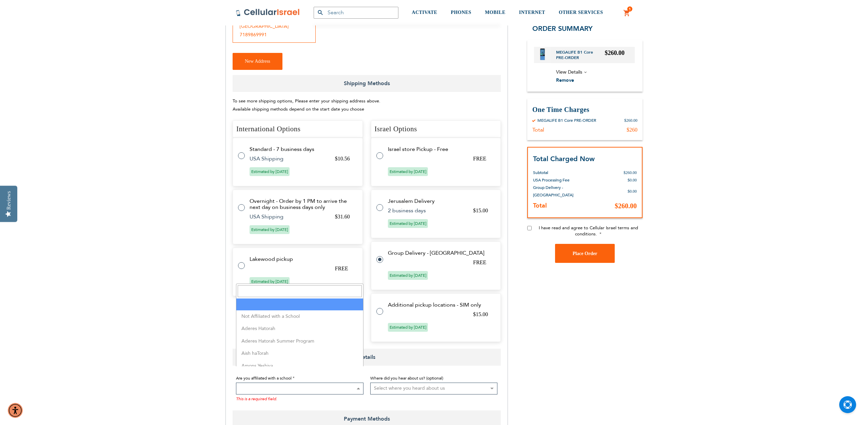  Describe the element at coordinates (569, 72) in the screenshot. I see `span: View Details` at that location.